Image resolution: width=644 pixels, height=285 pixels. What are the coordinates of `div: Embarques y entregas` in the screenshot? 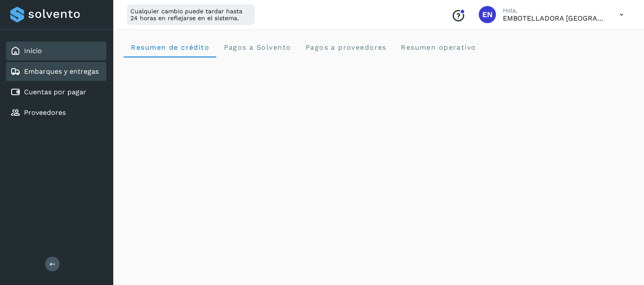 It's located at (56, 71).